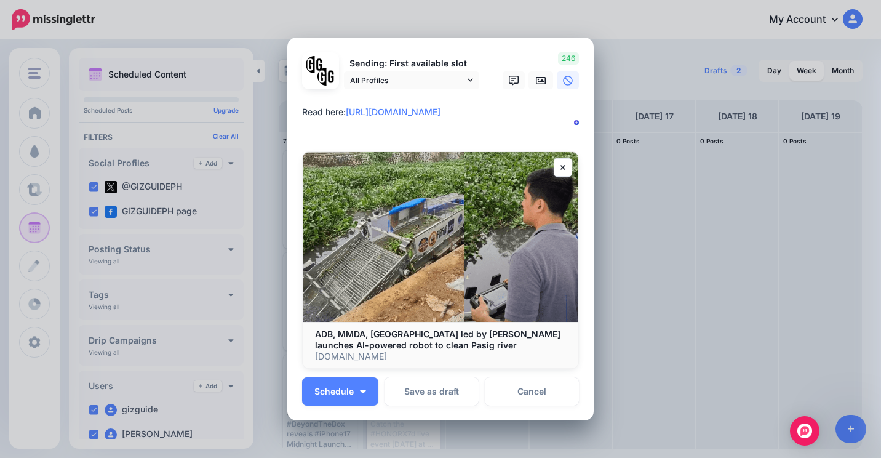 Image resolution: width=881 pixels, height=458 pixels. What do you see at coordinates (804, 430) in the screenshot?
I see `div: Open Intercom Messenger` at bounding box center [804, 430].